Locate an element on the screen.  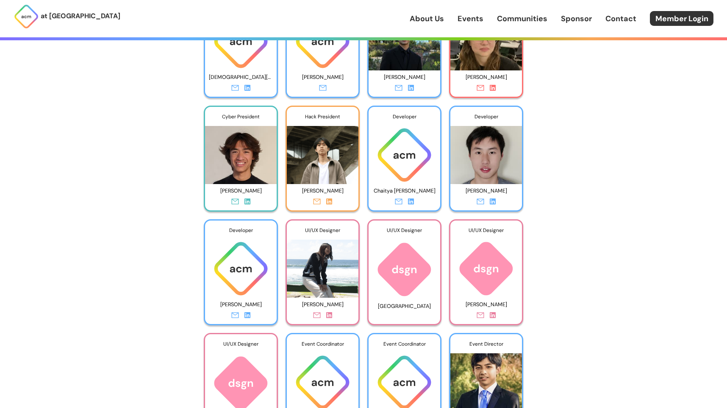
img: Photo of Max Weng is located at coordinates (486, 151).